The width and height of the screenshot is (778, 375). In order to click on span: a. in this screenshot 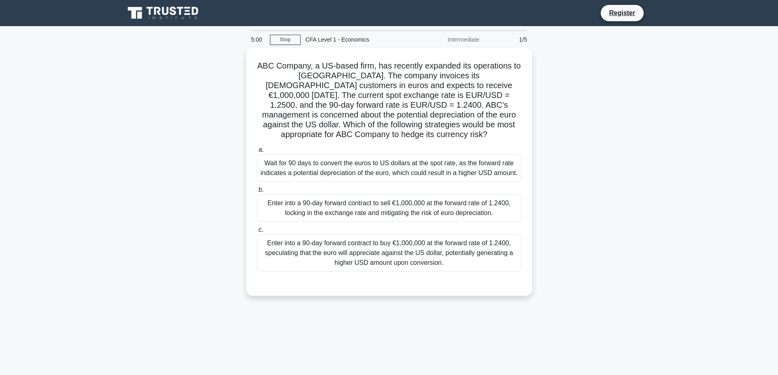, I will do `click(261, 149)`.